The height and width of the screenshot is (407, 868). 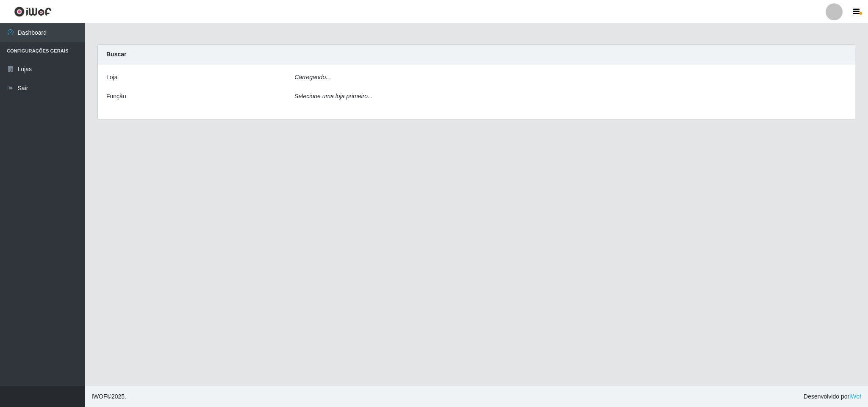 I want to click on img: CoreUI Logo, so click(x=33, y=11).